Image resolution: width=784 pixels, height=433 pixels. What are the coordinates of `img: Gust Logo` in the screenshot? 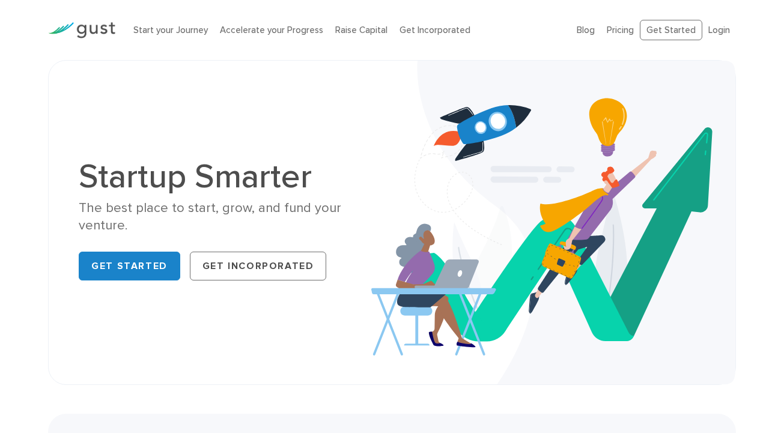 It's located at (82, 30).